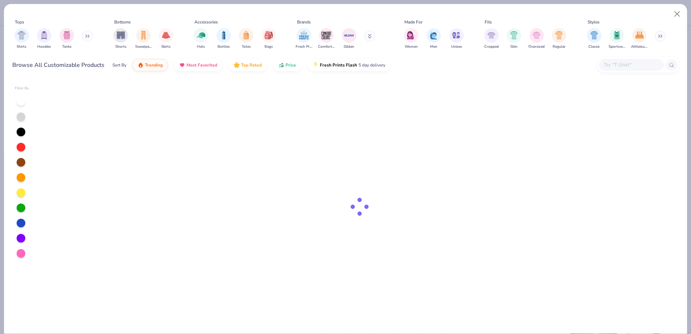  What do you see at coordinates (166, 47) in the screenshot?
I see `span: Skirts` at bounding box center [166, 47].